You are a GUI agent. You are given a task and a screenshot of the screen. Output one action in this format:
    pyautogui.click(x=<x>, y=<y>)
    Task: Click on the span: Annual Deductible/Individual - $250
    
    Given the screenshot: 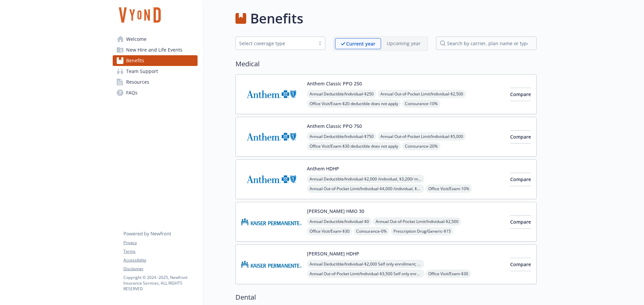 What is the action you would take?
    pyautogui.click(x=341, y=94)
    